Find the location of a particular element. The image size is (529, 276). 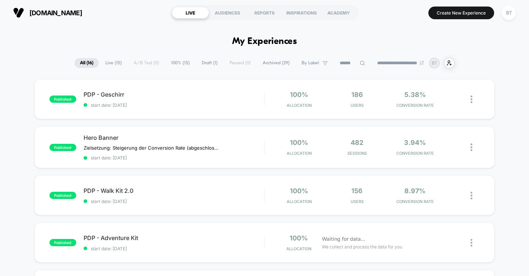

span: All ( 16 ) is located at coordinates (87, 63).